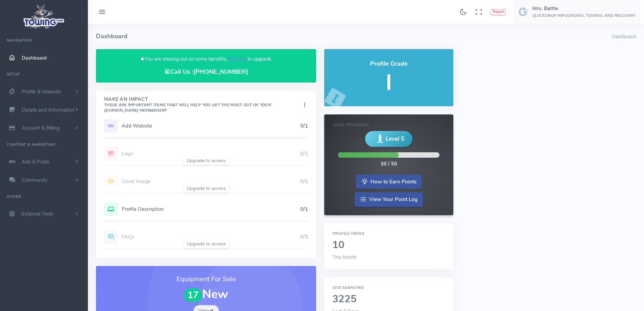 Image resolution: width=644 pixels, height=311 pixels. I want to click on span: This Month, so click(344, 257).